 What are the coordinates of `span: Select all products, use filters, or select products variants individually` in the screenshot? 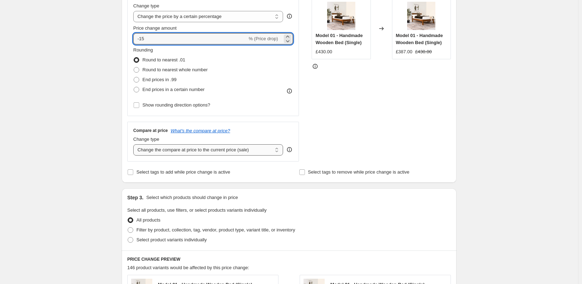 It's located at (197, 210).